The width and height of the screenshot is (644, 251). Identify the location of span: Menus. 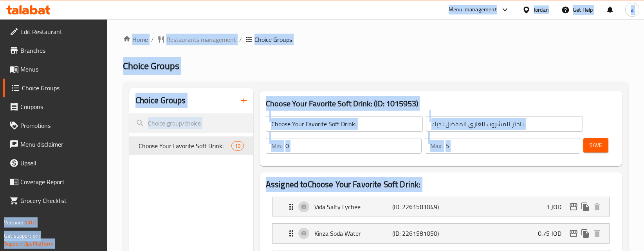
(61, 69).